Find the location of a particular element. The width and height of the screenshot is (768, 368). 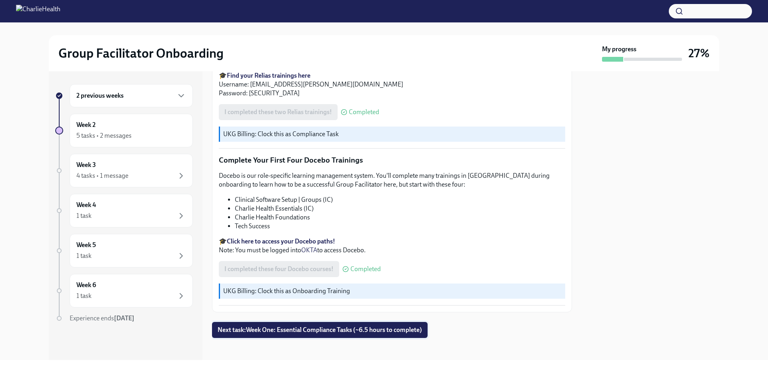

p: UKG Billing: Clock this as Compliance Task is located at coordinates (393, 134).